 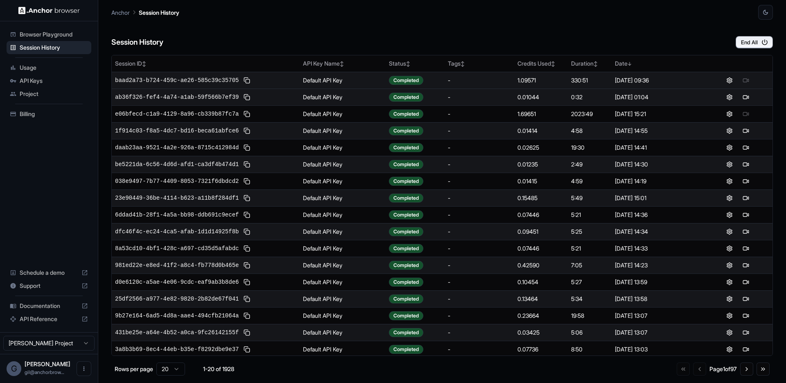 I want to click on div: Session ID, so click(x=206, y=63).